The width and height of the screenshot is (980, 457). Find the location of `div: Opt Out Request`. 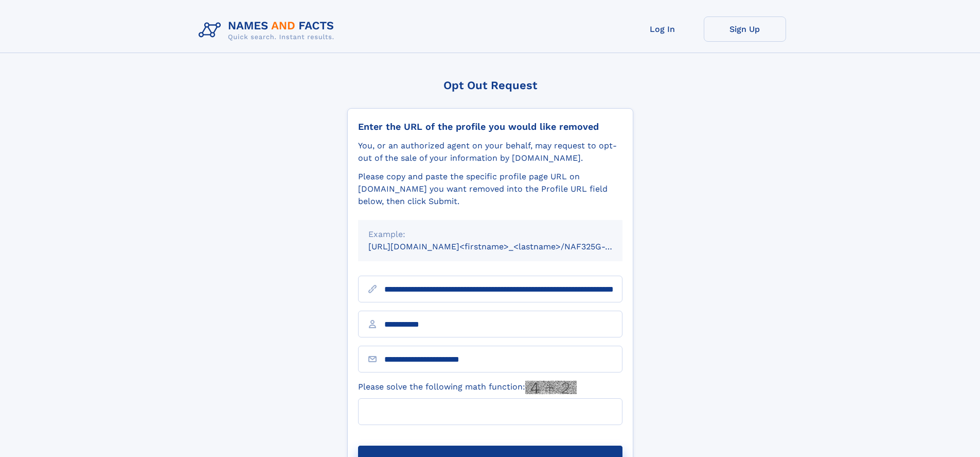

div: Opt Out Request is located at coordinates (490, 85).